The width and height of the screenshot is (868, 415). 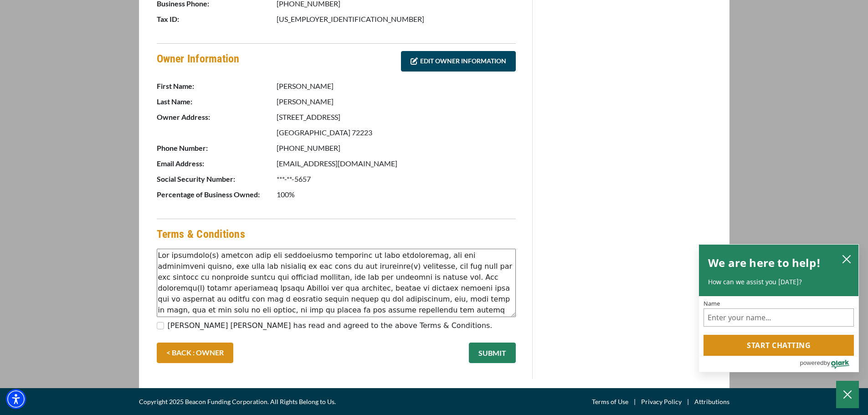 I want to click on input: Name, so click(x=778, y=318).